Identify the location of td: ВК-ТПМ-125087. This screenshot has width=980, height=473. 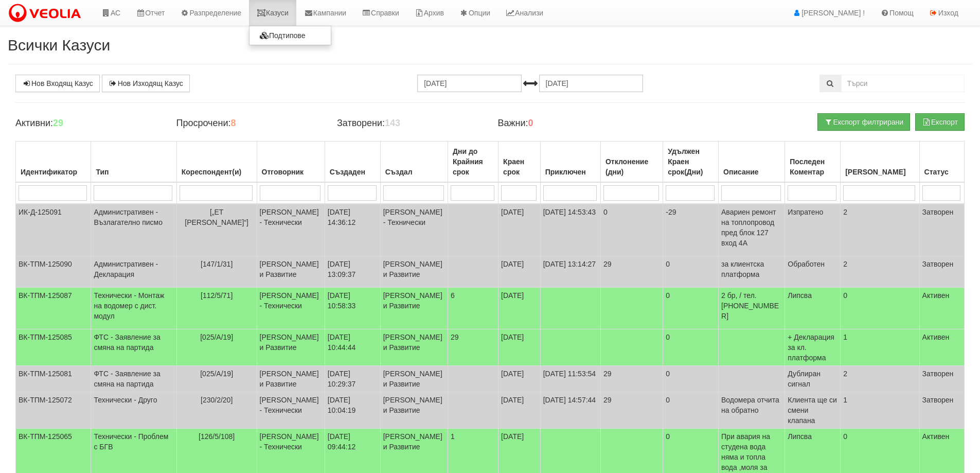
(54, 308).